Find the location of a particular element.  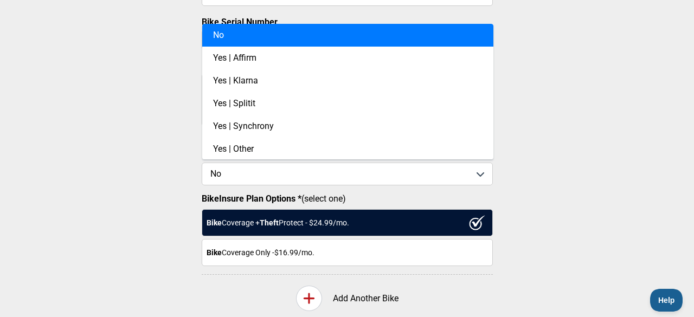

div: Add Another Bike is located at coordinates (347, 298).